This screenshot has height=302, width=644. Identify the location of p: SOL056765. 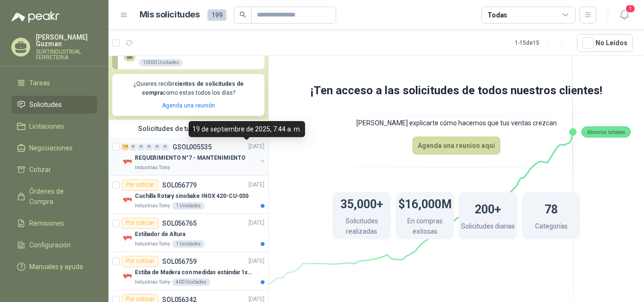
(179, 224).